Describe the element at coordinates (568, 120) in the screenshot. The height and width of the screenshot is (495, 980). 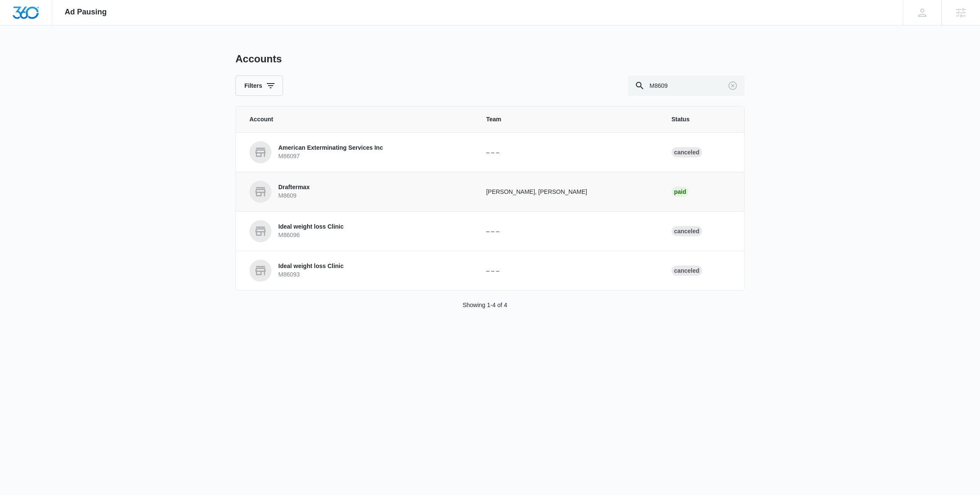
I see `span: Team` at that location.